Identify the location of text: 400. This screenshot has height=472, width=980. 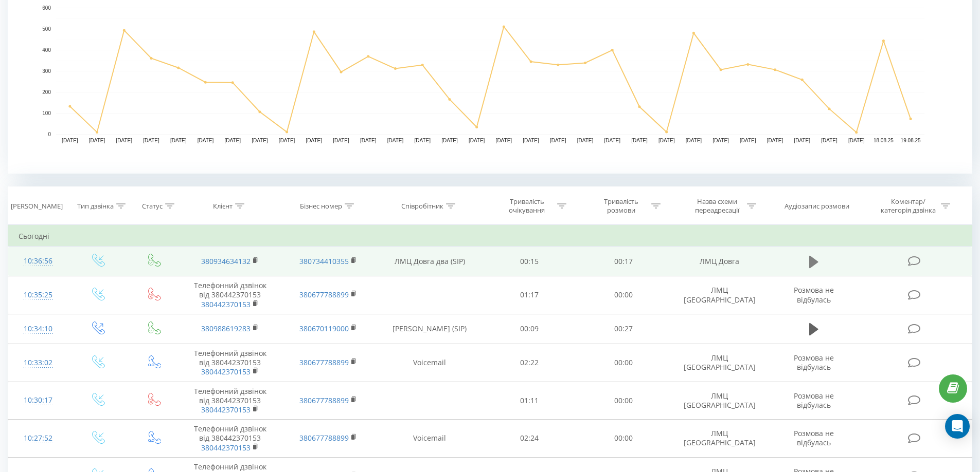
(46, 50).